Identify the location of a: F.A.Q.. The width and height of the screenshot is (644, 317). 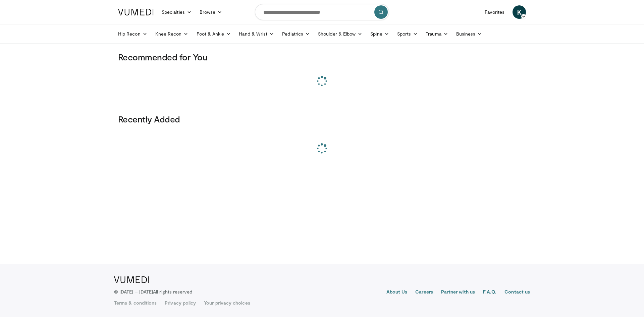
(489, 292).